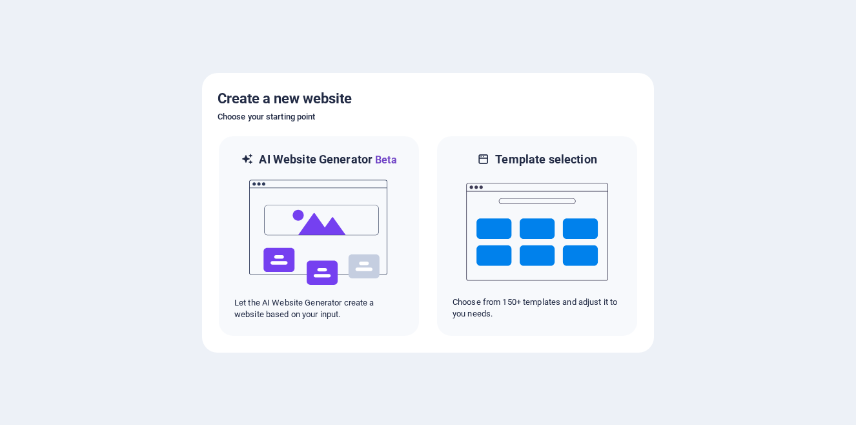 The height and width of the screenshot is (425, 856). Describe the element at coordinates (319, 232) in the screenshot. I see `img: ai` at that location.